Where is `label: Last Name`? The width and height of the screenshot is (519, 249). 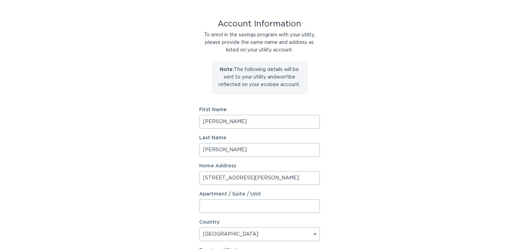 label: Last Name is located at coordinates (260, 138).